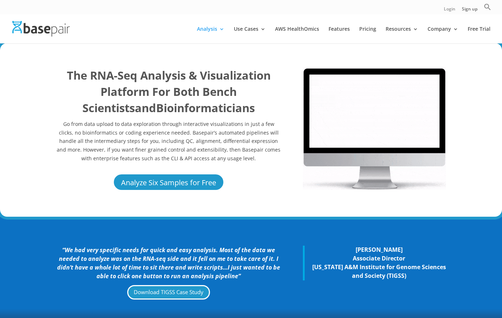  Describe the element at coordinates (375, 128) in the screenshot. I see `img: RNA Seq 2022` at that location.